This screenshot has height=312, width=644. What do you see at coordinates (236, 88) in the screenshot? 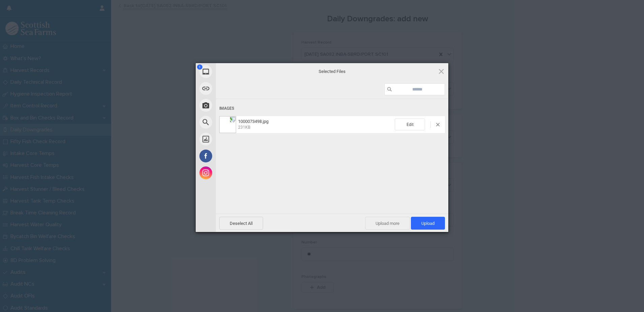
I see `div: Link (URL)` at bounding box center [236, 88].